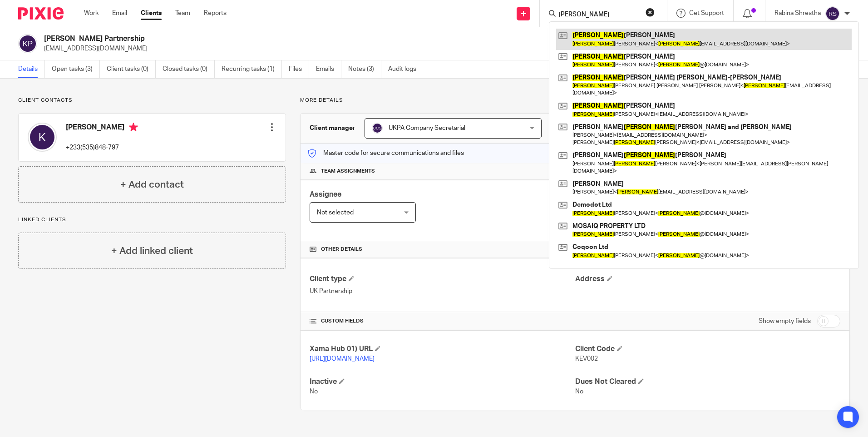  Describe the element at coordinates (152, 100) in the screenshot. I see `p: Client contacts` at that location.